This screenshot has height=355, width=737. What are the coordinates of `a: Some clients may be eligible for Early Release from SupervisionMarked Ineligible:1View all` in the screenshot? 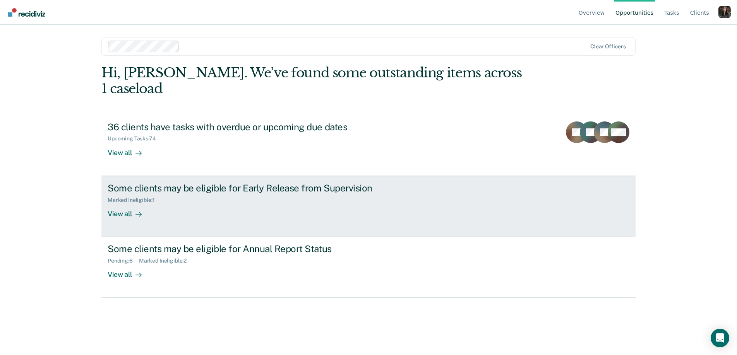 It's located at (368, 207).